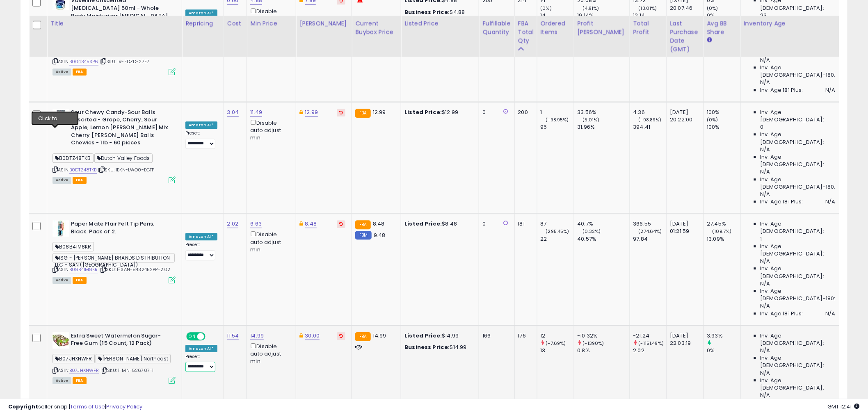 The image size is (868, 415). What do you see at coordinates (650, 16) in the screenshot?
I see `div: 12.14` at bounding box center [650, 16].